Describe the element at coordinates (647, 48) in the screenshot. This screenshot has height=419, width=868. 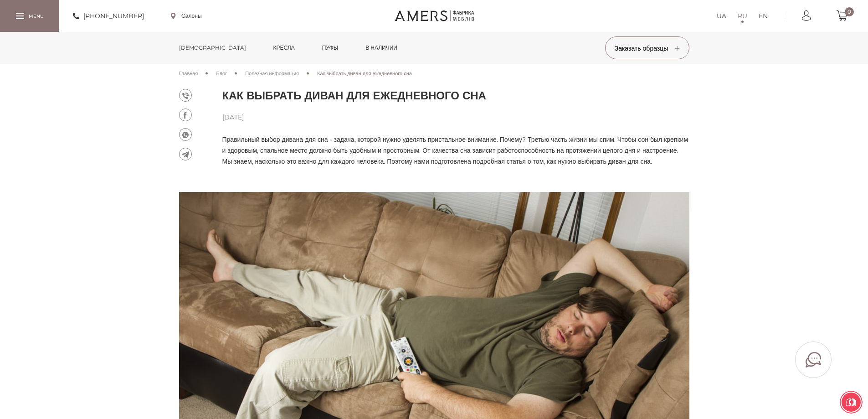
I see `button: Заказать образцы` at that location.